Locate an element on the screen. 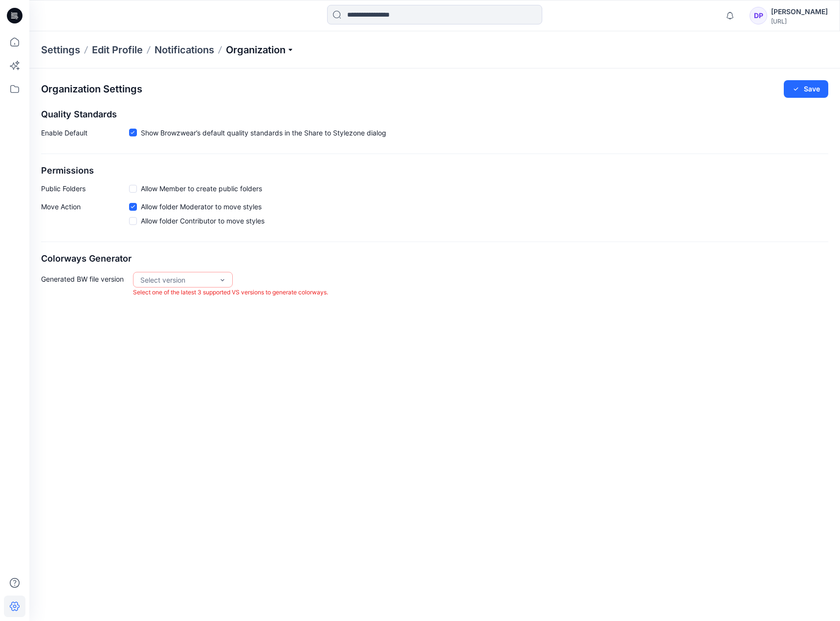  p: Generated BW file version is located at coordinates (85, 285).